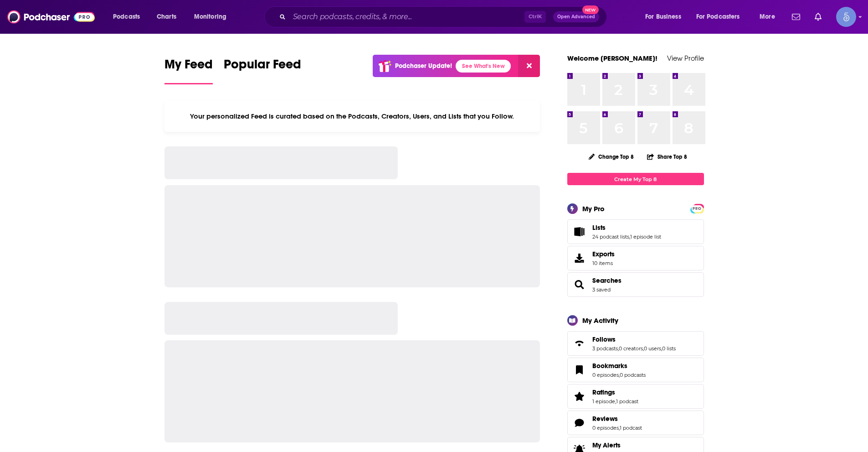 This screenshot has height=452, width=868. Describe the element at coordinates (669, 348) in the screenshot. I see `a: 0 lists` at that location.